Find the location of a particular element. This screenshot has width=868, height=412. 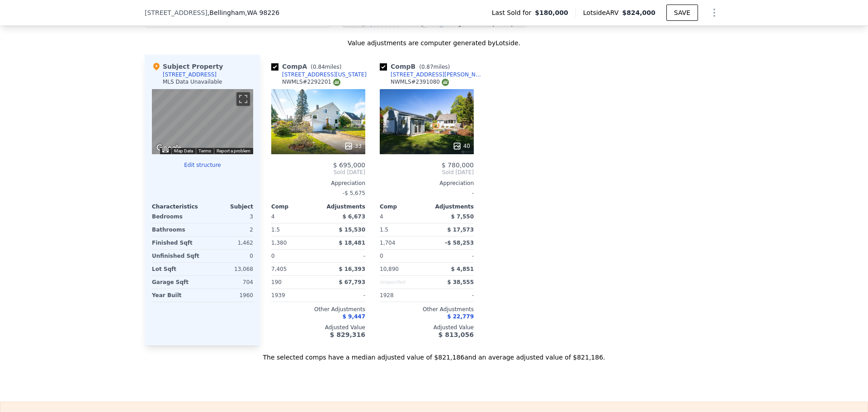

span: $ 6,673 is located at coordinates (354, 217).